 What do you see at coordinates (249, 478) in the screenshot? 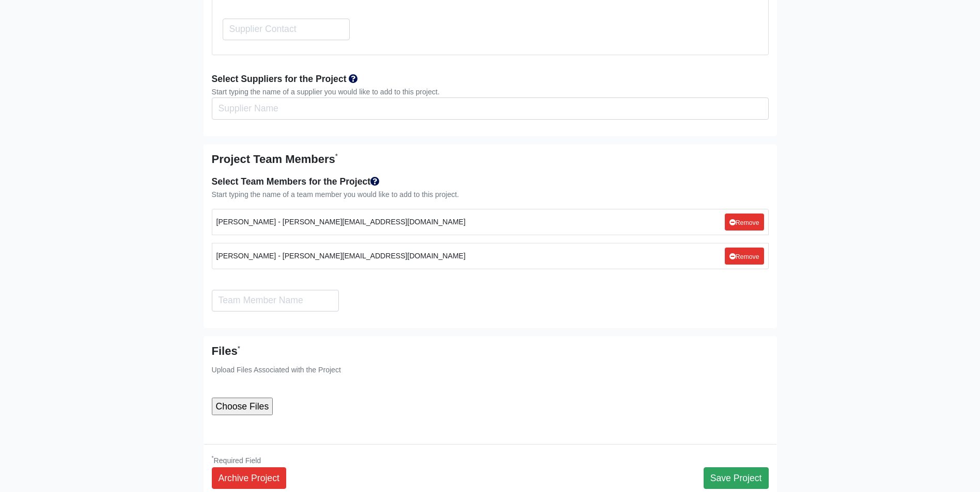
I see `a: Archive Project` at bounding box center [249, 478].